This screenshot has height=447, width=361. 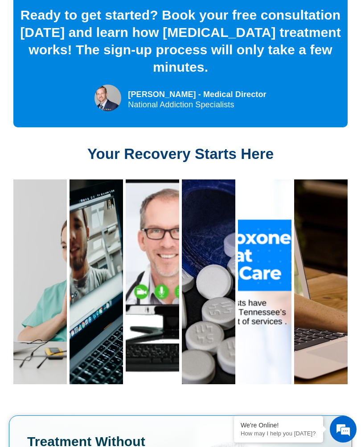 I want to click on img: national addictiion specialists suboxone doctors dr chad elkin, so click(x=108, y=98).